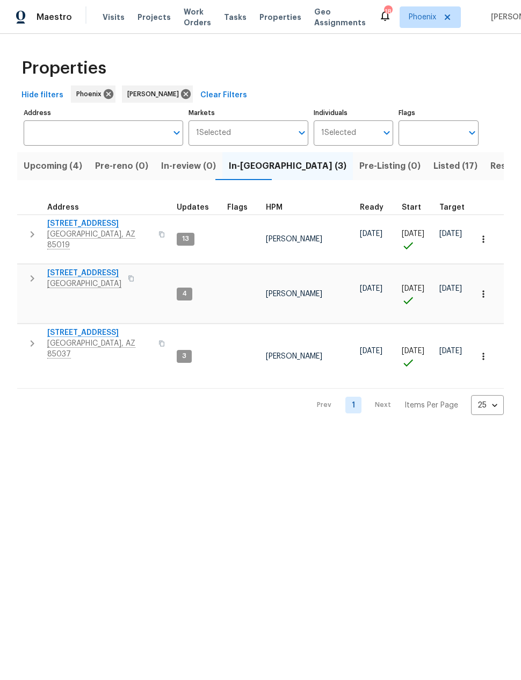 The image size is (521, 680). Describe the element at coordinates (154, 17) in the screenshot. I see `span: Projects` at that location.